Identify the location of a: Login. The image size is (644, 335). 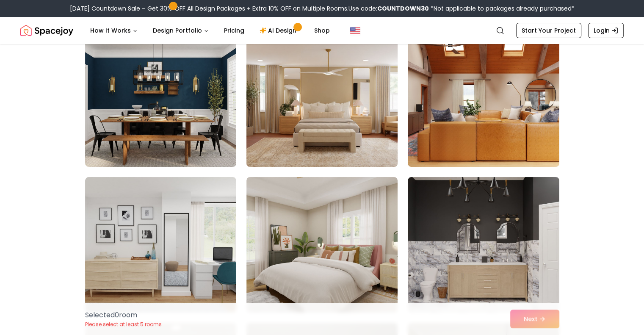
(606, 30).